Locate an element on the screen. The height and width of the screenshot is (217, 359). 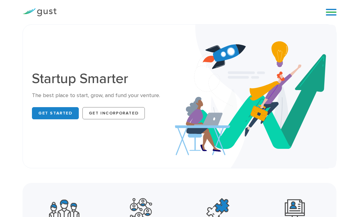
div: The best place to start, grow, and fund your venture. is located at coordinates (103, 95).